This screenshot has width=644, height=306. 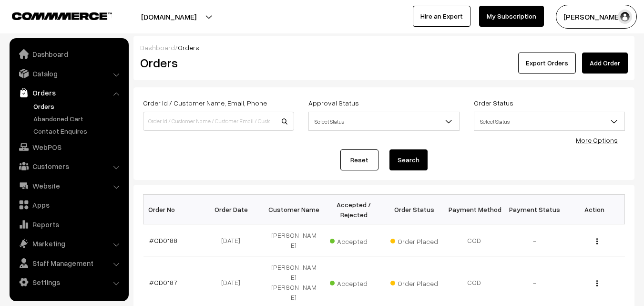 What do you see at coordinates (69, 147) in the screenshot?
I see `a: WebPOS` at bounding box center [69, 147].